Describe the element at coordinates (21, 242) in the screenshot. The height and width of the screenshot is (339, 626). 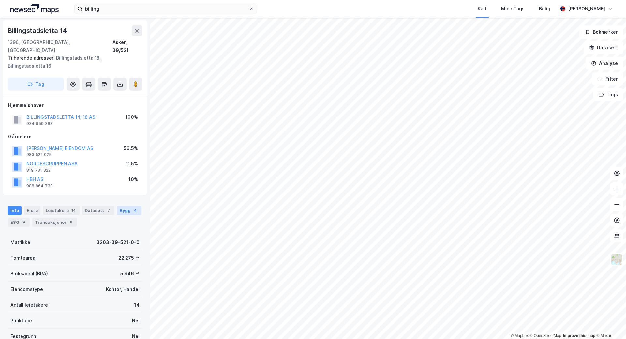
I see `div: Matrikkel` at that location.